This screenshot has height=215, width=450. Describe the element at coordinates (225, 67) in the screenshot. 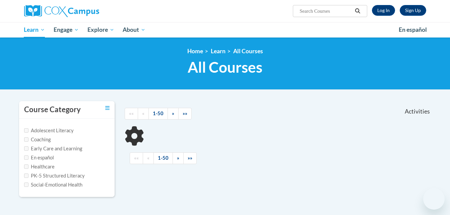

I see `span: All Courses` at that location.